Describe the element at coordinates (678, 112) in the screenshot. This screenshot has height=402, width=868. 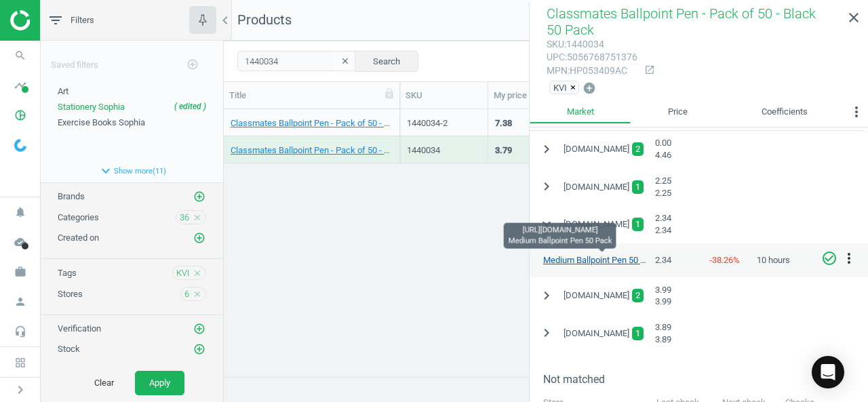
I see `a: Price` at that location.